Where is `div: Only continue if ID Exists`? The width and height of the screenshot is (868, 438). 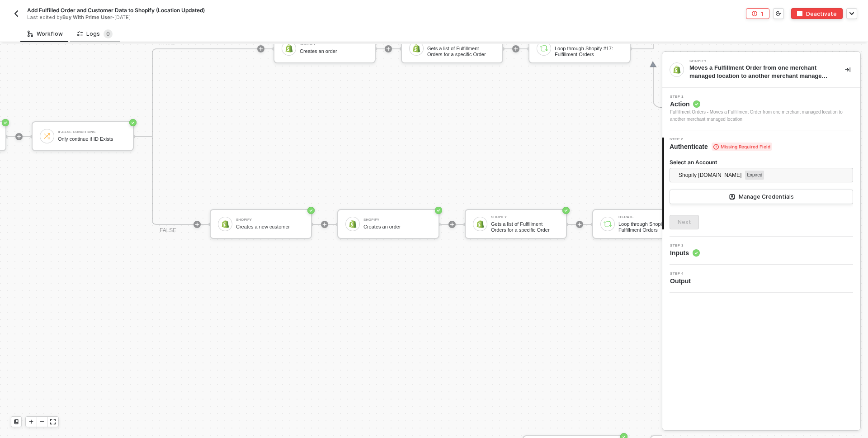
div: Only continue if ID Exists is located at coordinates (92, 139).